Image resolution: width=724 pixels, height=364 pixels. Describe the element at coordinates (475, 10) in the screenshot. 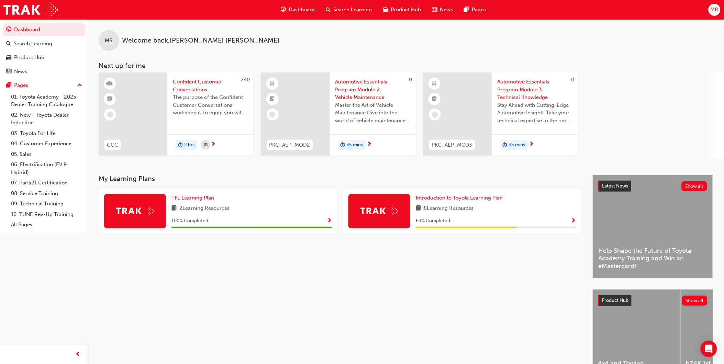

I see `a: pages-iconPages` at that location.